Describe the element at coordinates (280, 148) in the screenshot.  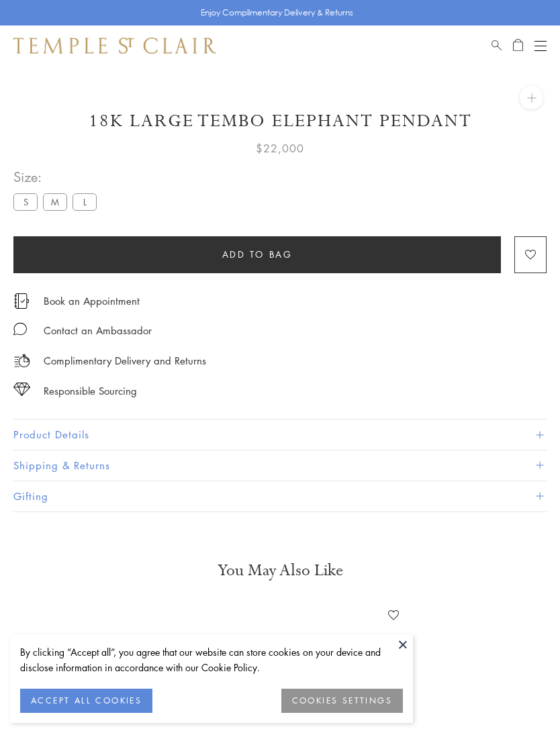
I see `span: $22,000` at that location.